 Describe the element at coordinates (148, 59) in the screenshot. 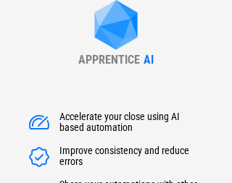

I see `div: AI` at that location.